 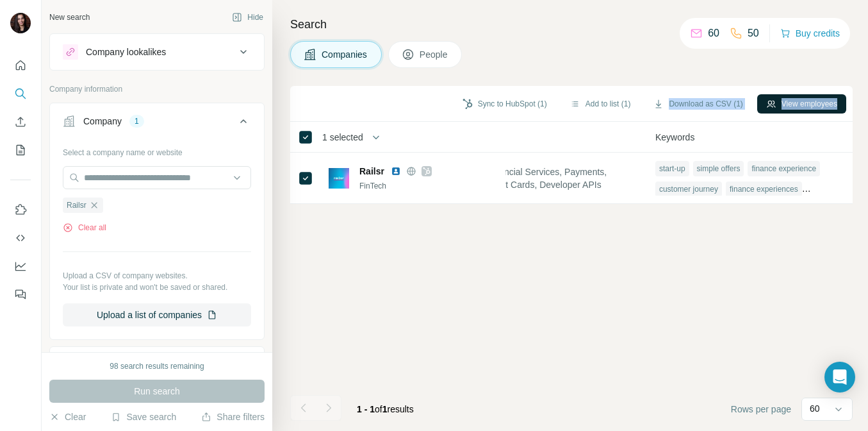 I want to click on span: FinTech, Financial Services, Payments, Finance, Debit Cards, Developer APIs, so click(x=545, y=178).